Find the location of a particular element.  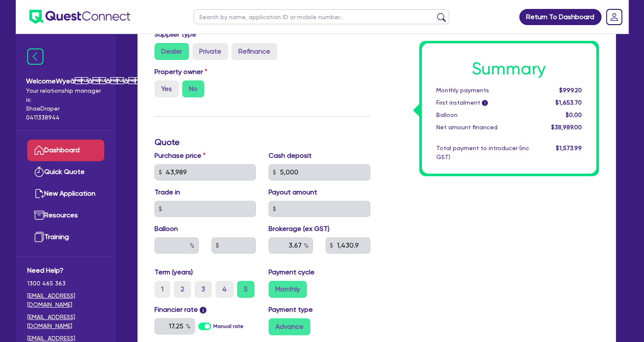

label: Private is located at coordinates (210, 51).